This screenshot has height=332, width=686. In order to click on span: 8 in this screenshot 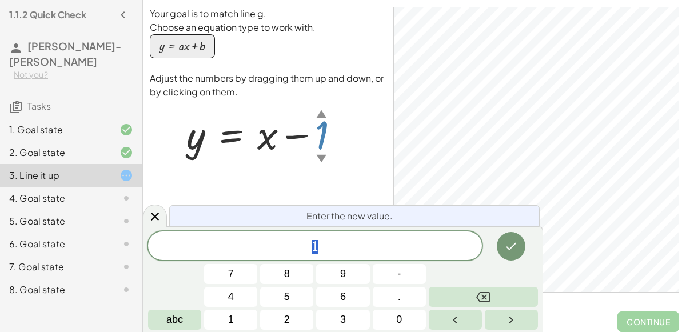, I will do `click(287, 274)`.